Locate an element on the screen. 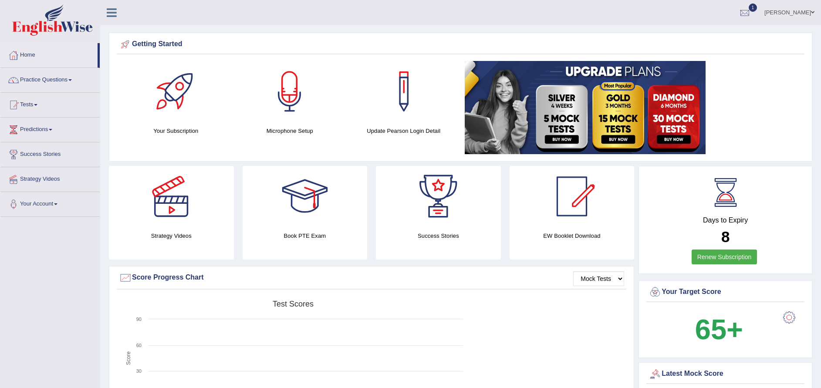  b: 65+ is located at coordinates (719, 329).